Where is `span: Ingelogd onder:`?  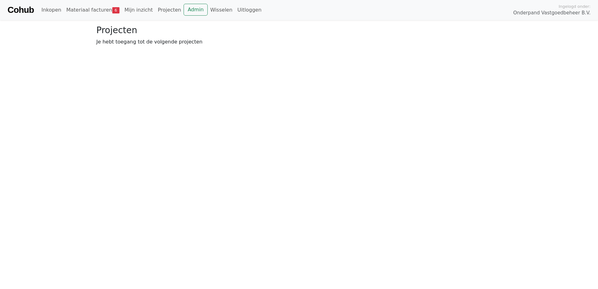 span: Ingelogd onder: is located at coordinates (575, 6).